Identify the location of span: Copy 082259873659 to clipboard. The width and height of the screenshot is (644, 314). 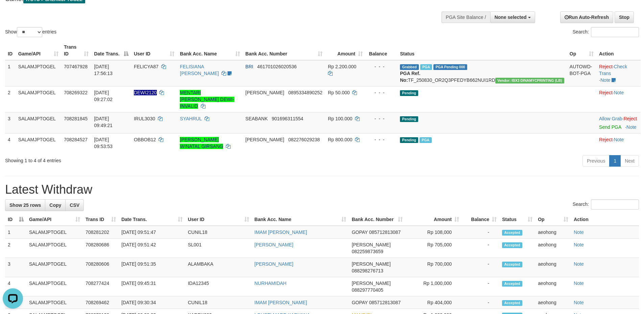
(367, 251).